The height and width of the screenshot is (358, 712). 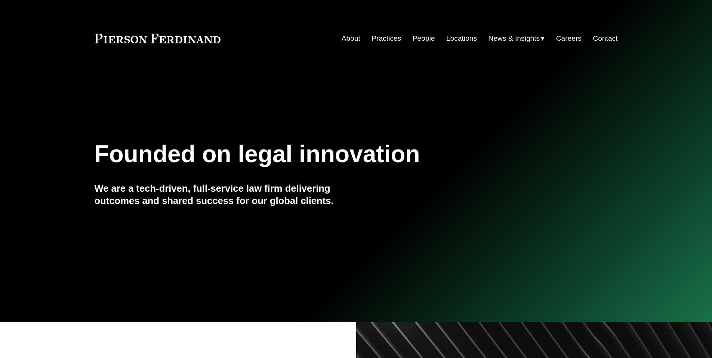 I want to click on a: Contact, so click(x=605, y=38).